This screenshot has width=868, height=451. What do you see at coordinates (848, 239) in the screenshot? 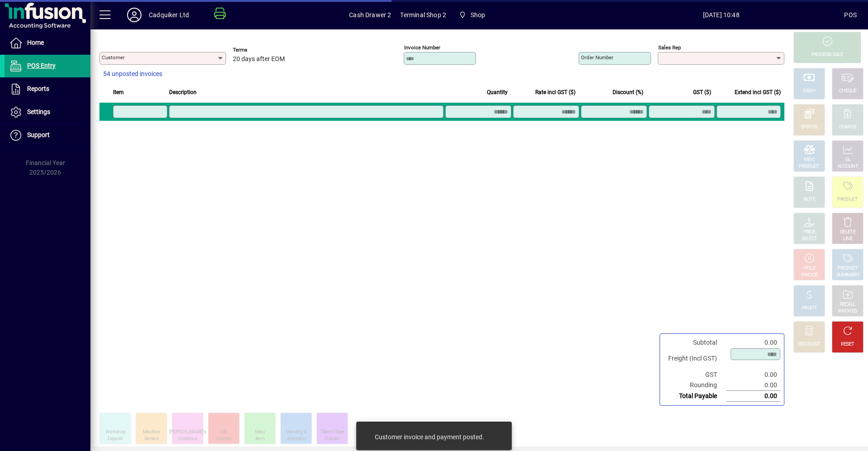
I see `div: LINE` at bounding box center [848, 239].